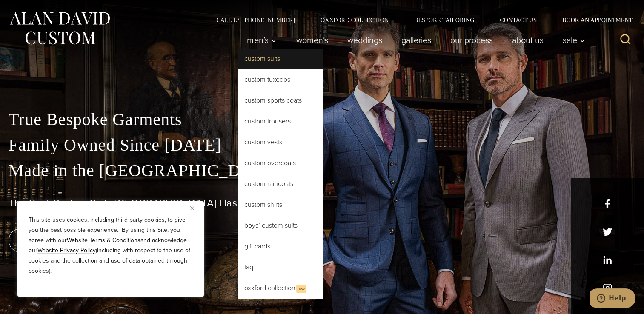 The image size is (644, 314). What do you see at coordinates (280, 246) in the screenshot?
I see `a: Gift Cards` at bounding box center [280, 246].